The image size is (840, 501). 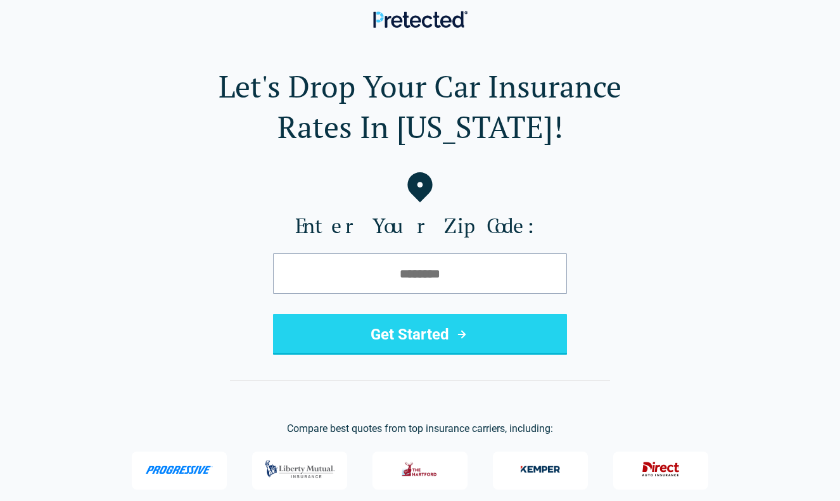 What do you see at coordinates (300, 470) in the screenshot?
I see `img: Liberty Mutual` at bounding box center [300, 470].